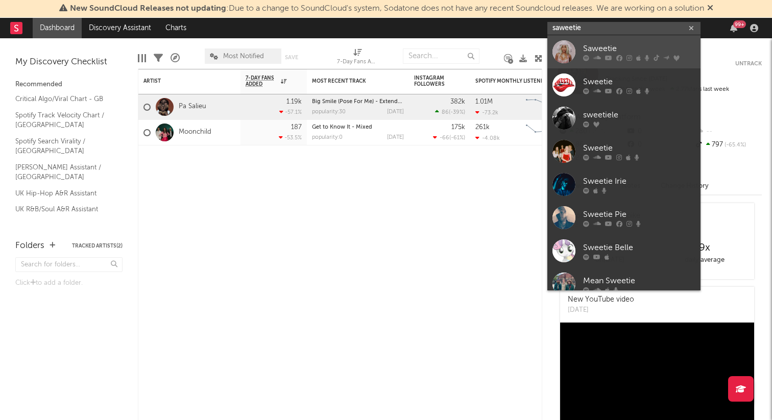 Image resolution: width=772 pixels, height=420 pixels. Describe the element at coordinates (363, 102) in the screenshot. I see `a: Big Smile (Pose For Me) - Extended Mix` at that location.